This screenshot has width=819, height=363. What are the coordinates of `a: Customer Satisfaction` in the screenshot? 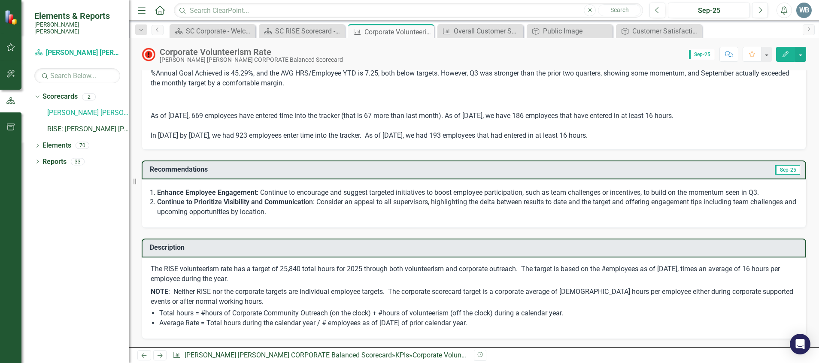 It's located at (659, 31).